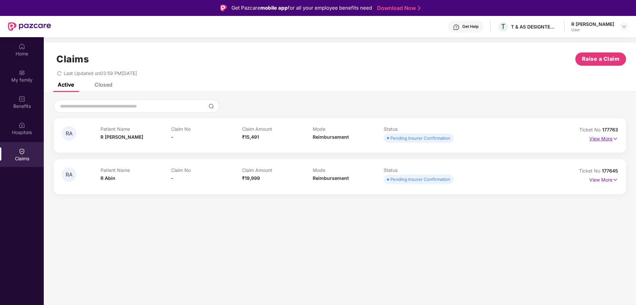  I want to click on span: 177763, so click(610, 129).